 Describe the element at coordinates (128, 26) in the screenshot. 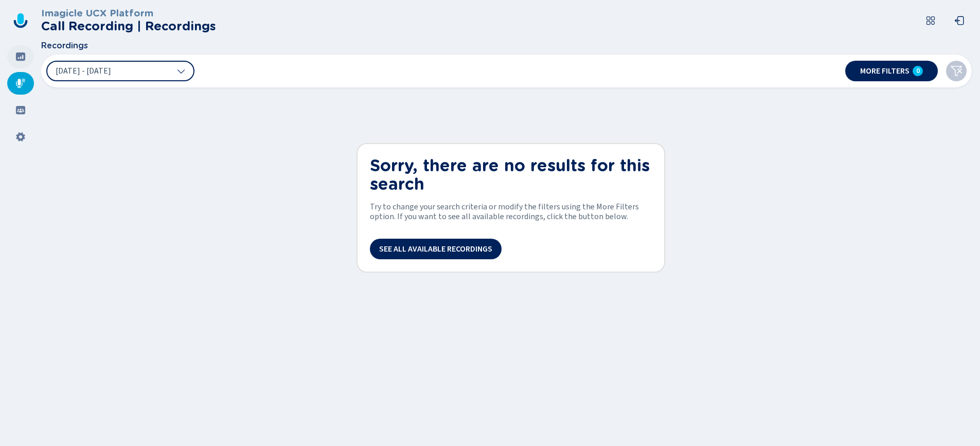

I see `h2: Call Recording | Recordings` at that location.